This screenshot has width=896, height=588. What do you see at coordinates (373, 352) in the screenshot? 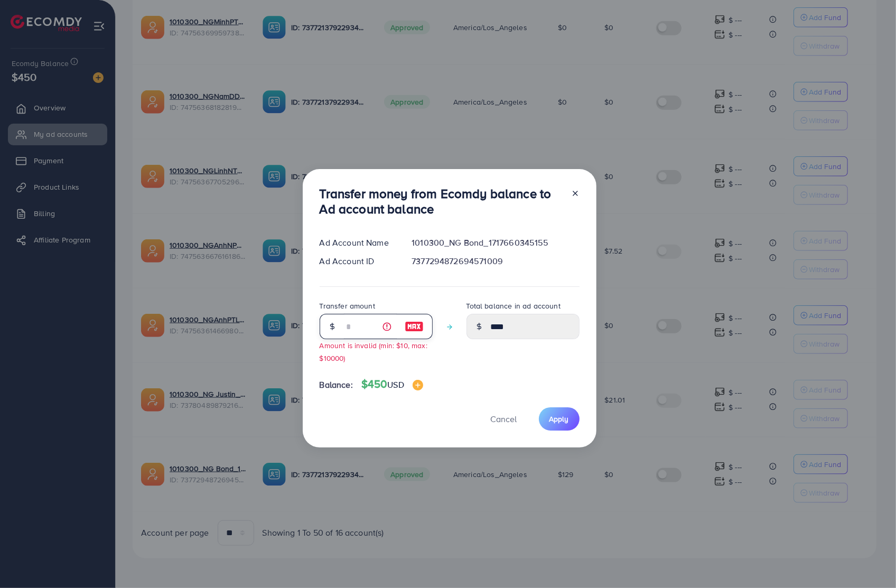
I see `small: Amount is invalid (min: $10, max: $10000)` at bounding box center [373, 352].